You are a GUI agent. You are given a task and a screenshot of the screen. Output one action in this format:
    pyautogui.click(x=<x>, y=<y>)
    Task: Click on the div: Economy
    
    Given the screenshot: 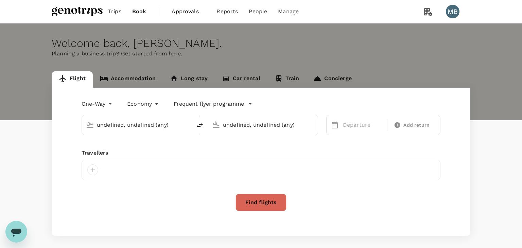 What is the action you would take?
    pyautogui.click(x=143, y=104)
    